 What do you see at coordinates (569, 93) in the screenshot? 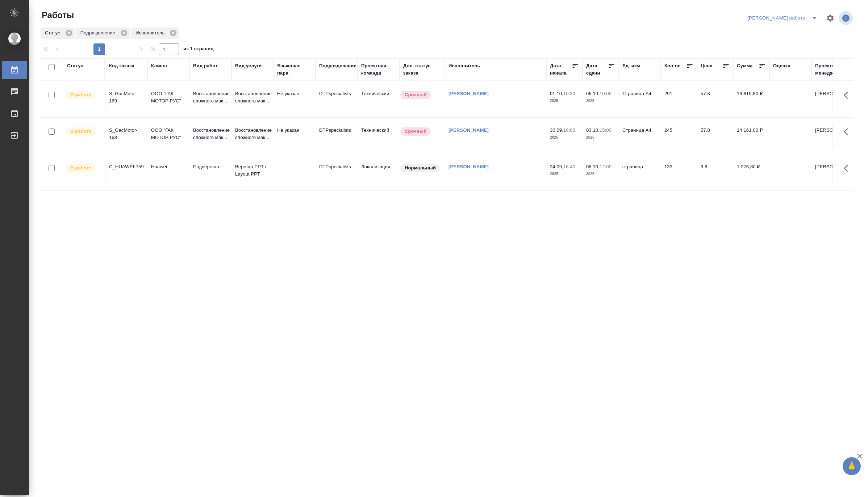
I see `p: 10:30` at bounding box center [569, 93].